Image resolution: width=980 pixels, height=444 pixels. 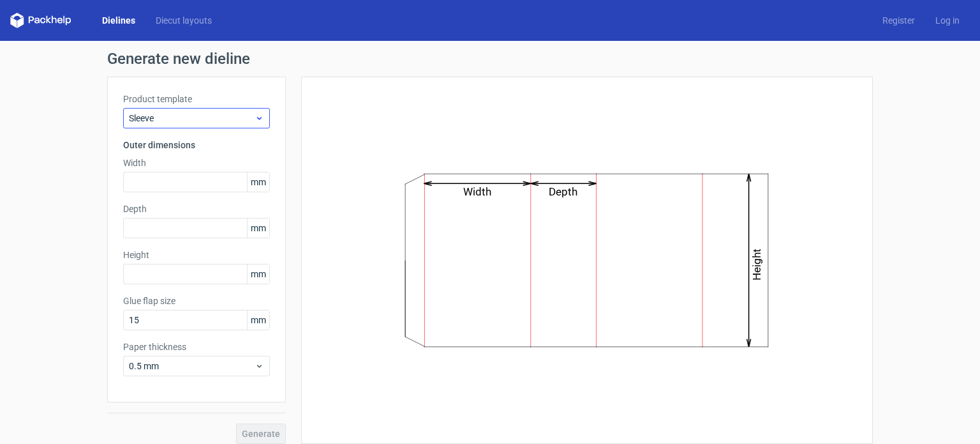 What do you see at coordinates (197, 254) in the screenshot?
I see `label: Height` at bounding box center [197, 254].